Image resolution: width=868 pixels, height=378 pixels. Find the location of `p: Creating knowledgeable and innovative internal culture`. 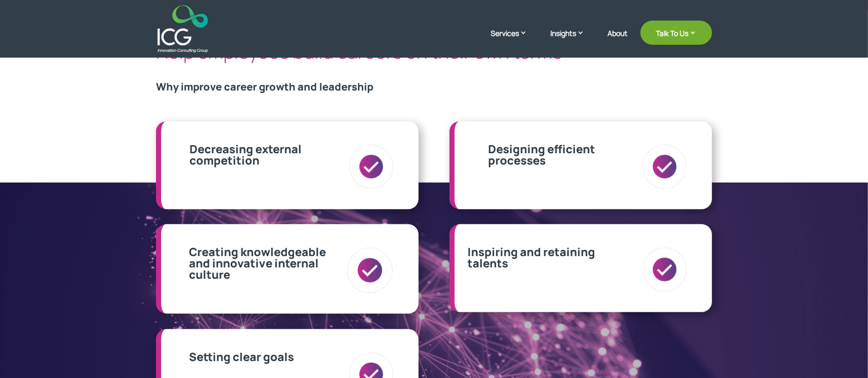

p: Creating knowledgeable and innovative internal culture is located at coordinates (267, 263).